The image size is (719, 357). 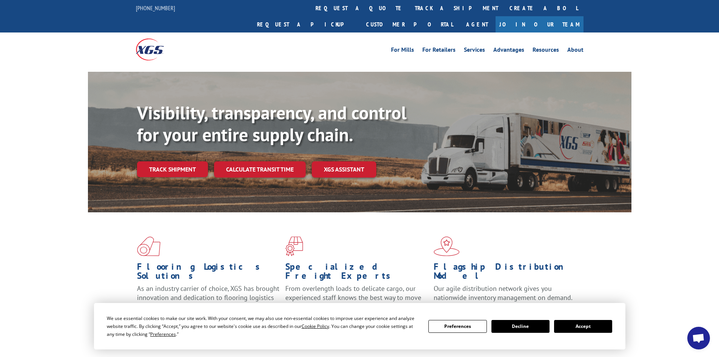 What do you see at coordinates (360, 326) in the screenshot?
I see `div: Cookie Consent Prompt` at bounding box center [360, 326].